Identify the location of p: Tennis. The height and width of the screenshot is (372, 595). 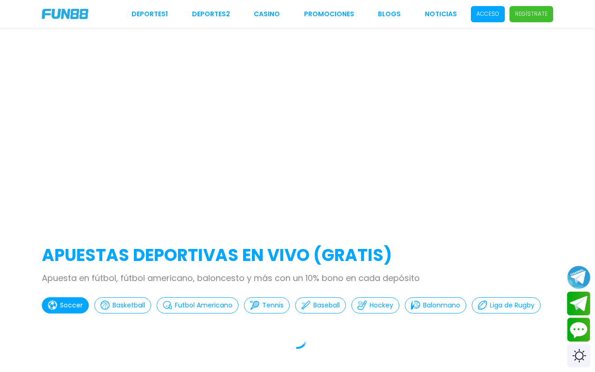
(273, 305).